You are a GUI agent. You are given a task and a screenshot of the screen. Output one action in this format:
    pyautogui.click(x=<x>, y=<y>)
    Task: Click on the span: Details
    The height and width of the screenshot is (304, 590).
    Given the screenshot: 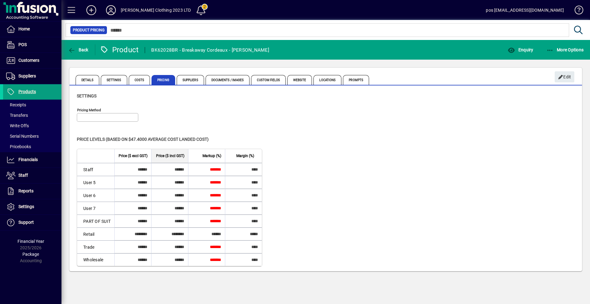 What is the action you would take?
    pyautogui.click(x=87, y=80)
    